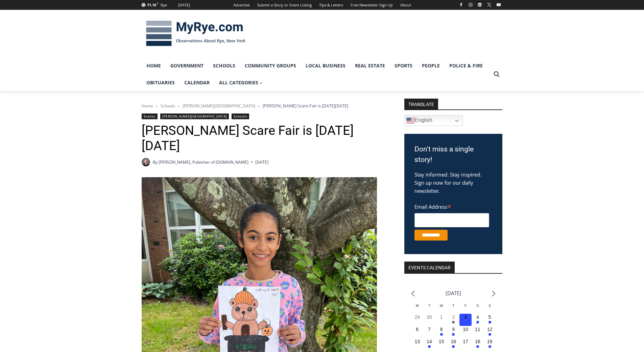  Describe the element at coordinates (442, 306) in the screenshot. I see `span: W` at that location.